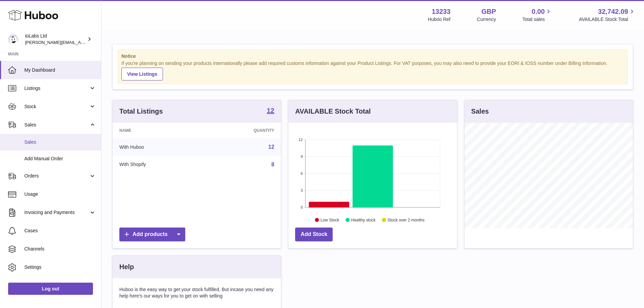 This screenshot has height=308, width=644. What do you see at coordinates (333, 111) in the screenshot?
I see `h3: AVAILABLE Stock Total` at bounding box center [333, 111].